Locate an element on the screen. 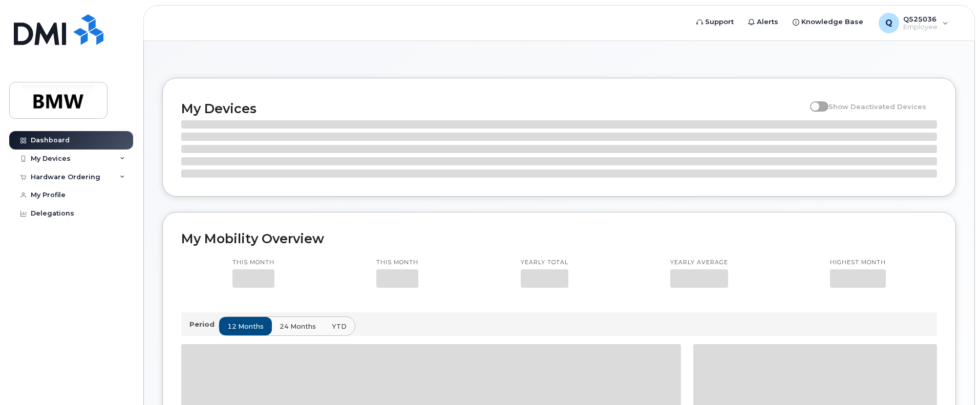 The height and width of the screenshot is (405, 980). h2: My Mobility Overview is located at coordinates (559, 238).